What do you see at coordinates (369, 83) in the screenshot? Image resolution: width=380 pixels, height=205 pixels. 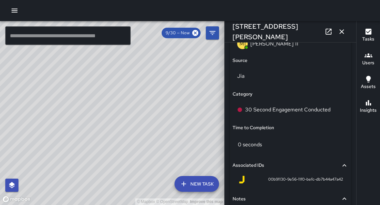 I see `button: Assets` at bounding box center [369, 83].